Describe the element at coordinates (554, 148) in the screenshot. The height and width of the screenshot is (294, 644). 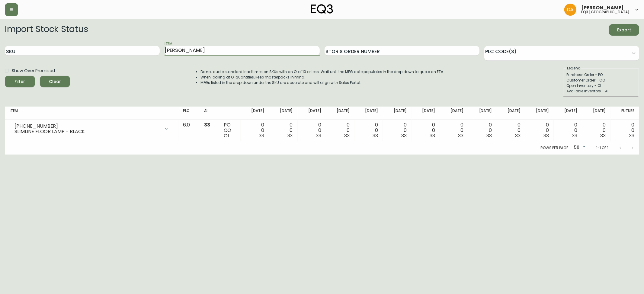
I see `p: Rows per page:` at that location.